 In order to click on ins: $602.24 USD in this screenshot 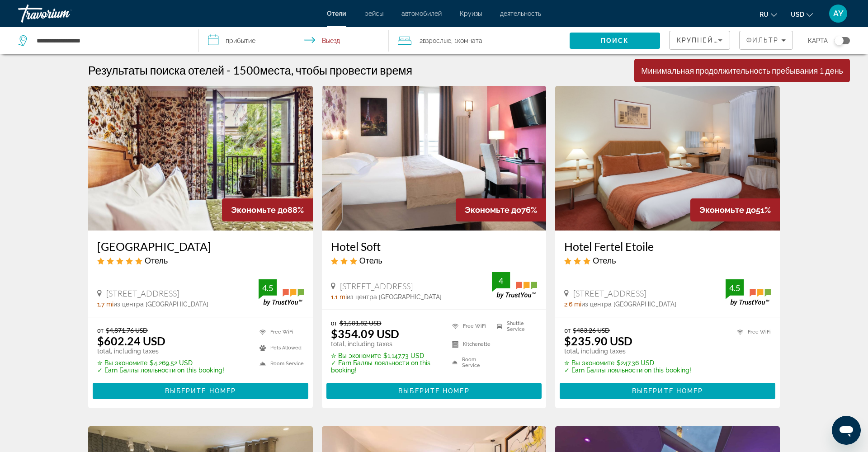, I will do `click(131, 341)`.